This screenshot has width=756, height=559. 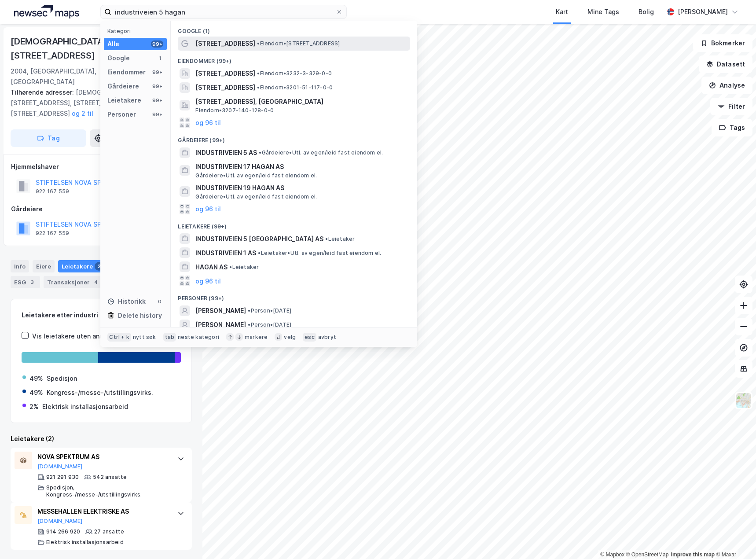 What do you see at coordinates (102, 315) in the screenshot?
I see `div: Leietakere etter industri` at bounding box center [102, 315].